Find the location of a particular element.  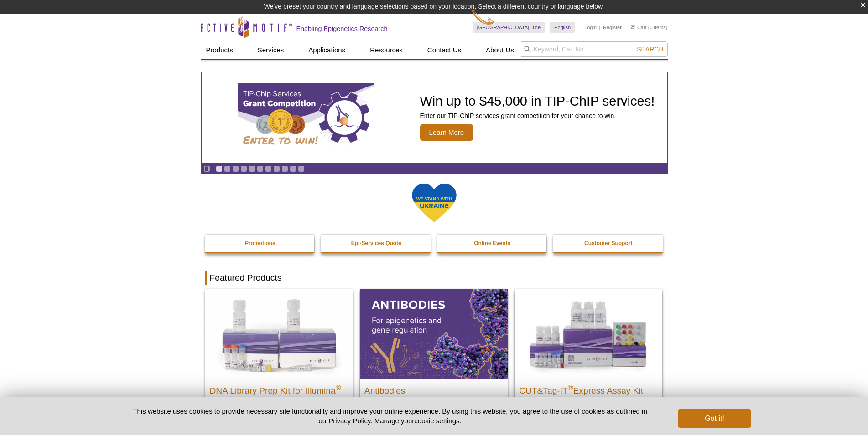

button: cookie settings is located at coordinates (436, 420).